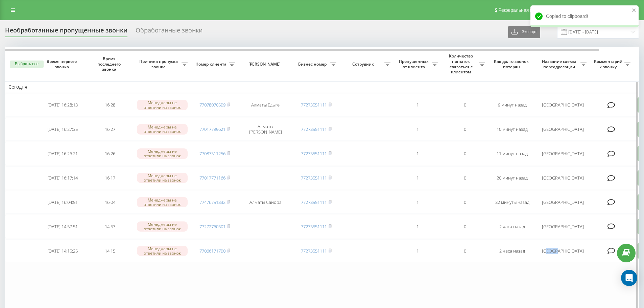 The image size is (644, 308). I want to click on td: 32 минуты назад, so click(512, 202).